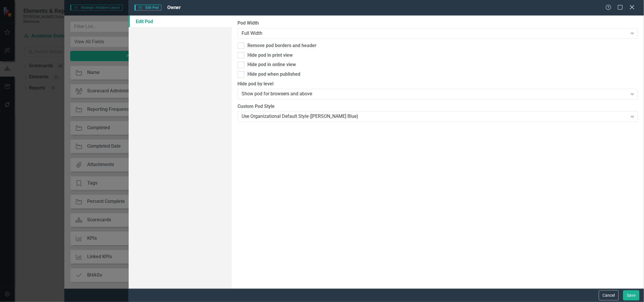  I want to click on a: Edit Pod, so click(180, 21).